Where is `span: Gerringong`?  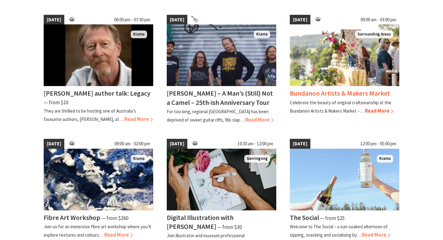
span: Gerringong is located at coordinates (257, 158).